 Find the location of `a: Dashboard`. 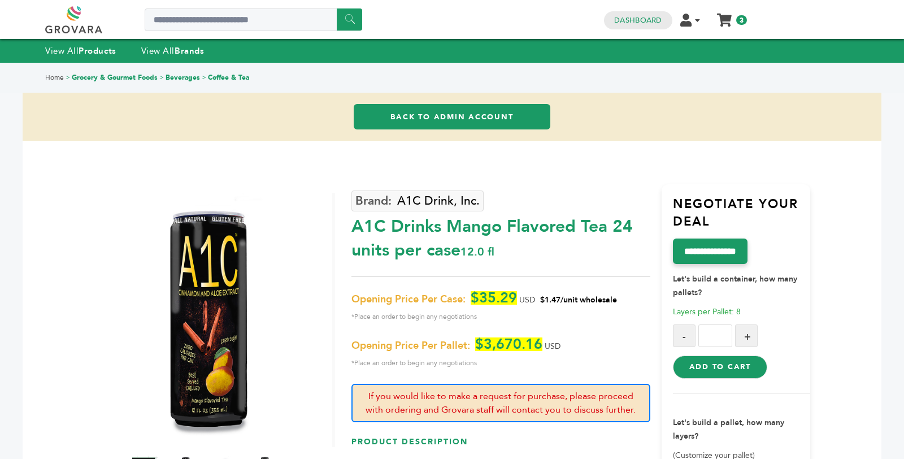

a: Dashboard is located at coordinates (638, 20).